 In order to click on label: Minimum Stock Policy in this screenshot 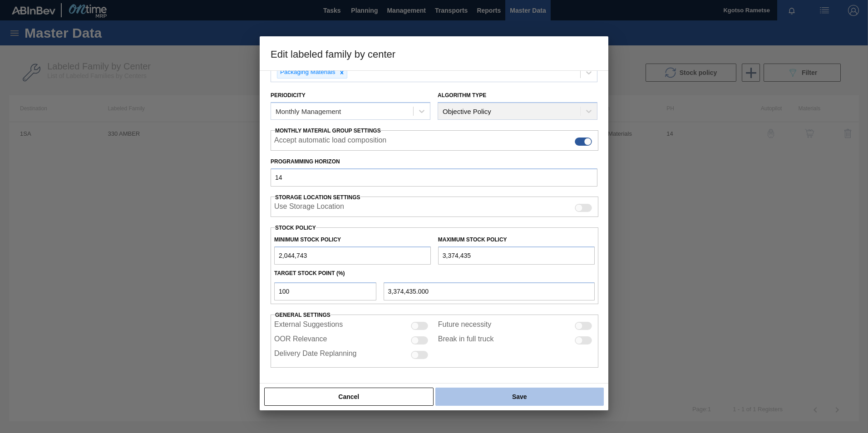, I will do `click(307, 240)`.